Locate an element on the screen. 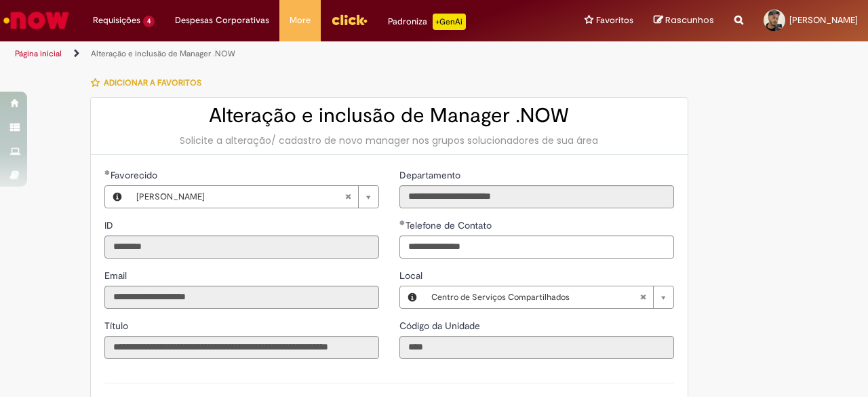 Image resolution: width=868 pixels, height=397 pixels. ul: Trilhas de página is located at coordinates (289, 53).